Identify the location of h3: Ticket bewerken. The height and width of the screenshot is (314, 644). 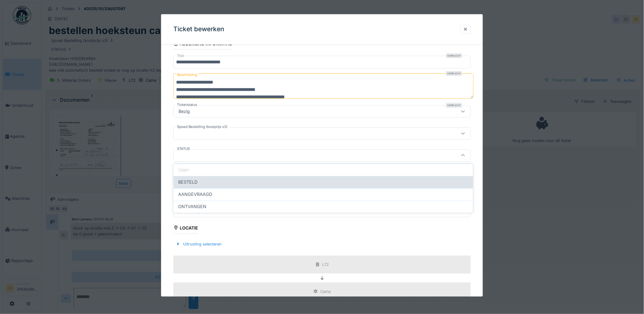
(199, 29).